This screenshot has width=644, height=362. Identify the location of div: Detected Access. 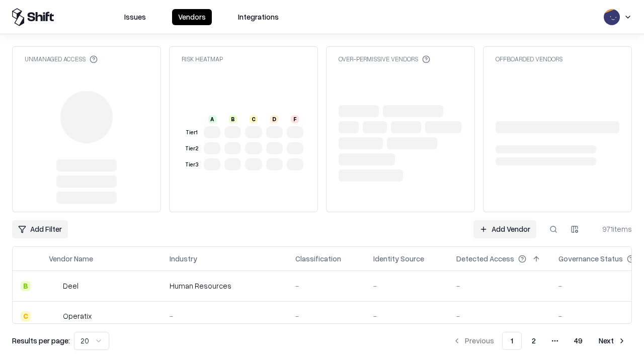
(485, 258).